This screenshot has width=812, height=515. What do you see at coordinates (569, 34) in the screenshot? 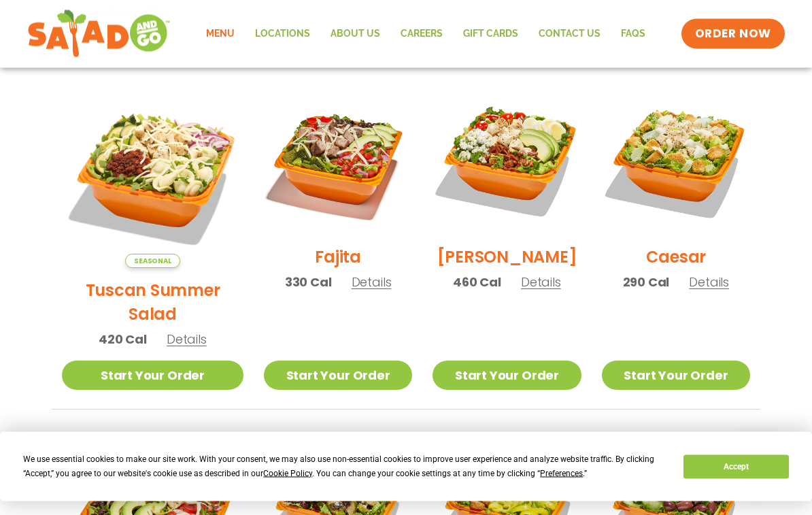
I see `a: Contact Us` at bounding box center [569, 34].